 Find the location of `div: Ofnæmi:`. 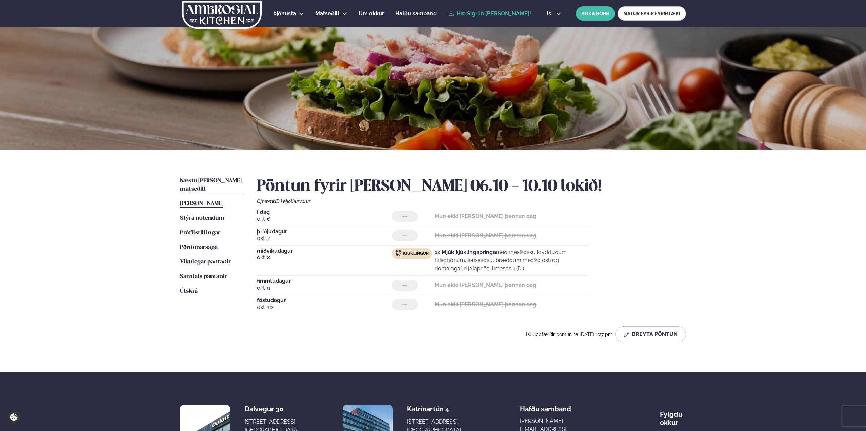

div: Ofnæmi: is located at coordinates (472, 201).